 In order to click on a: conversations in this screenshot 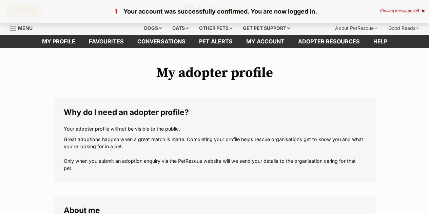, I will do `click(161, 41)`.